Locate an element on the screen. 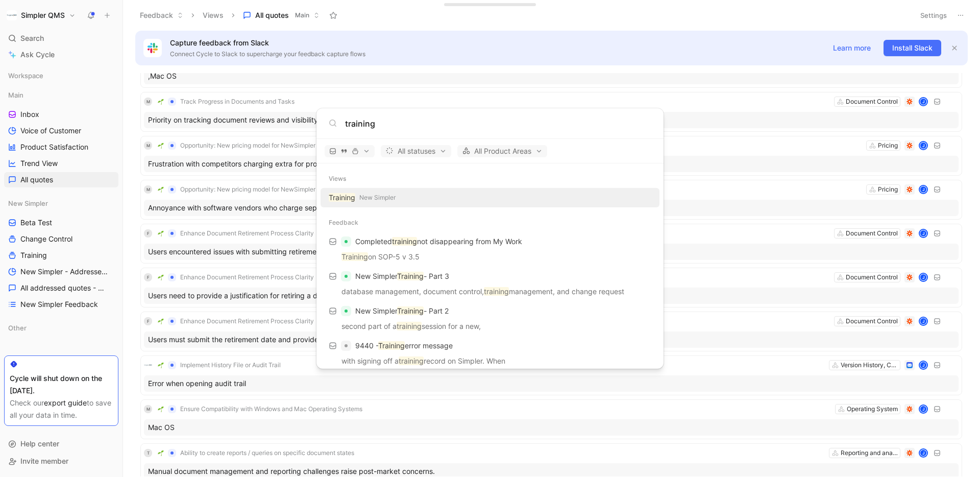 The image size is (980, 477). p: 9440 - error message is located at coordinates (404, 345).